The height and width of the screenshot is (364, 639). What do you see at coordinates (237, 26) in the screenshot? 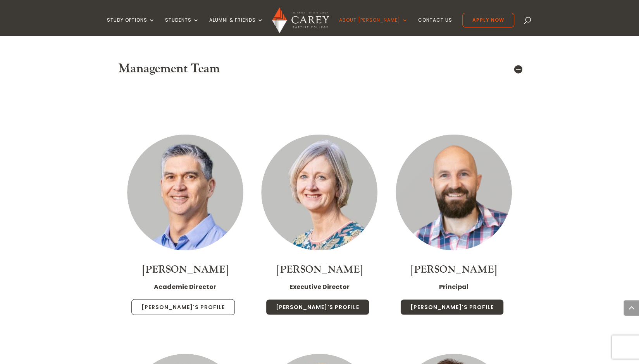
I see `a: Alumni & Friends` at bounding box center [237, 26].